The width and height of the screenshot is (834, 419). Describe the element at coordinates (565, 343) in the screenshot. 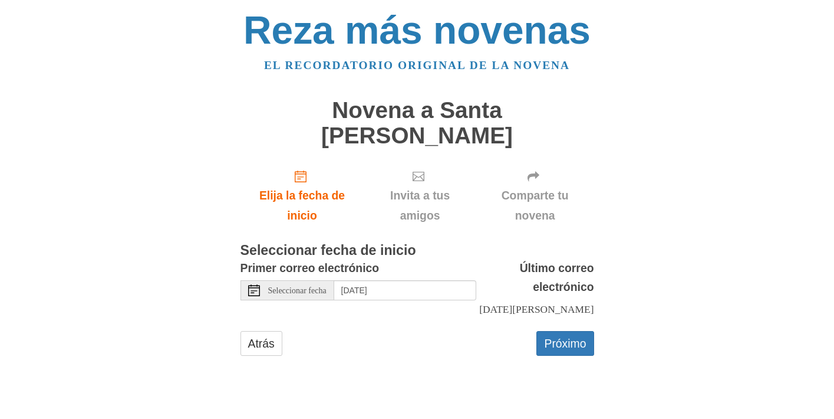

I see `button: Próximo` at that location.